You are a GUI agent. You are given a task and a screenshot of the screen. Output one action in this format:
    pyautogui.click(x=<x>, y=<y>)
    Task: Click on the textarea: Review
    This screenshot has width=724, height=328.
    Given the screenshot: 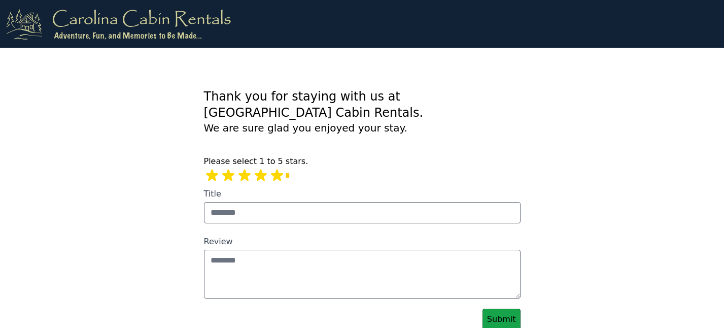 What is the action you would take?
    pyautogui.click(x=362, y=274)
    